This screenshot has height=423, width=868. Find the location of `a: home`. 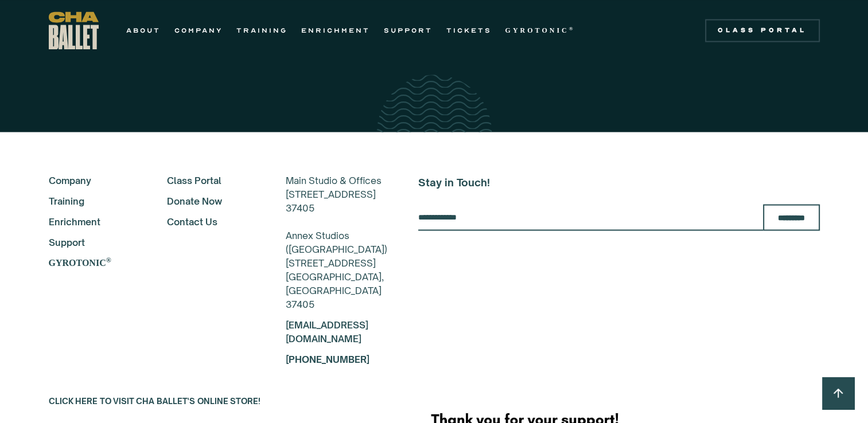

a: home is located at coordinates (73, 30).